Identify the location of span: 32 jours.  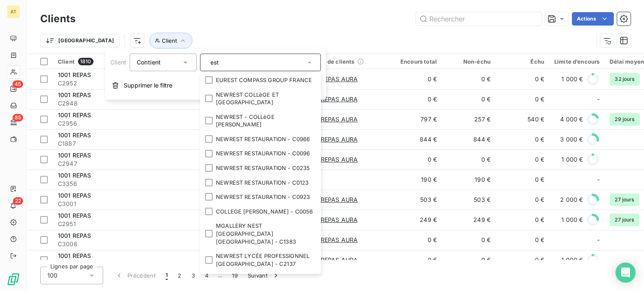
(624, 79).